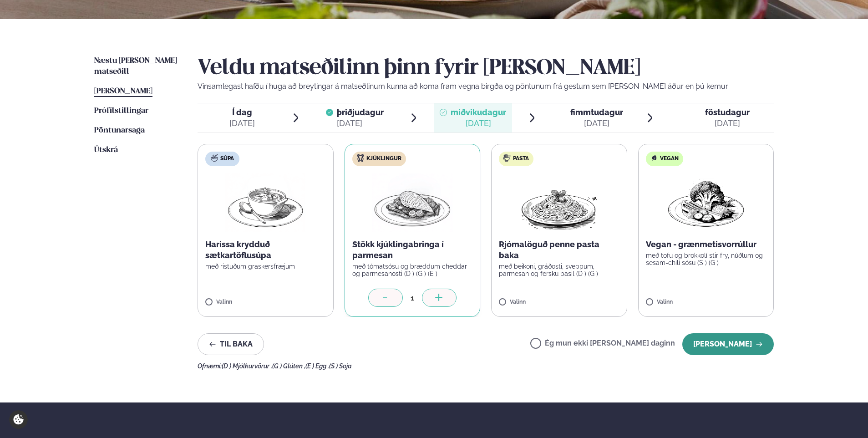 The width and height of the screenshot is (868, 438). What do you see at coordinates (121, 111) in the screenshot?
I see `a: Prófílstillingar` at bounding box center [121, 111].